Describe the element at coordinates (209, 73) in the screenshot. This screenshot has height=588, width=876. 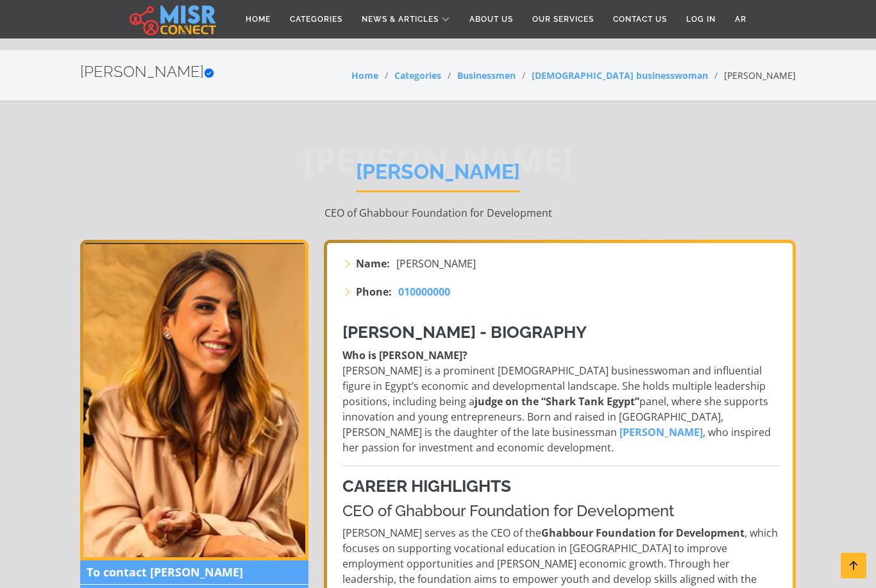
I see `svg: Verified account` at that location.